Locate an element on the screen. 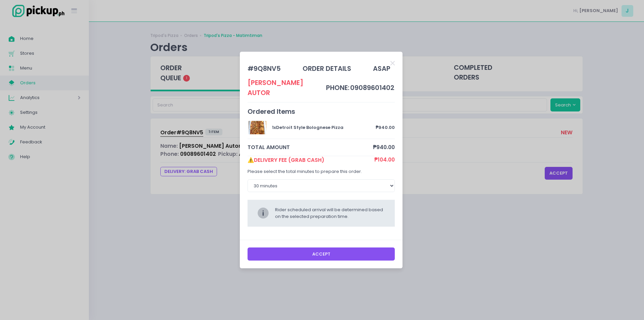  span: 09089601402 is located at coordinates (373, 87).